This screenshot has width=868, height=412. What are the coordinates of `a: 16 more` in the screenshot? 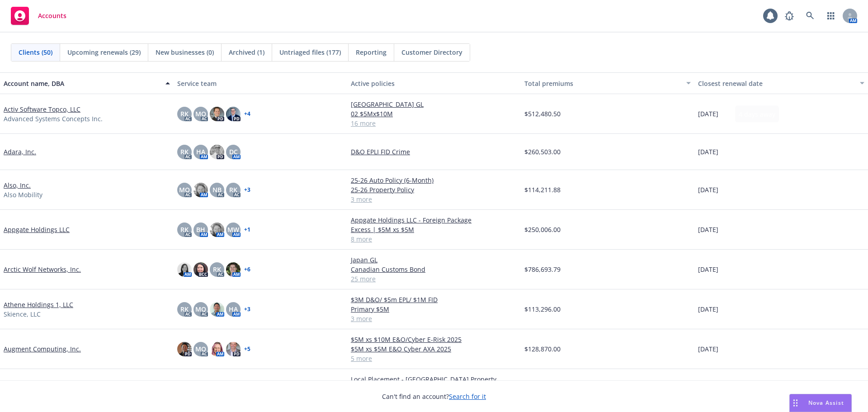 It's located at (434, 123).